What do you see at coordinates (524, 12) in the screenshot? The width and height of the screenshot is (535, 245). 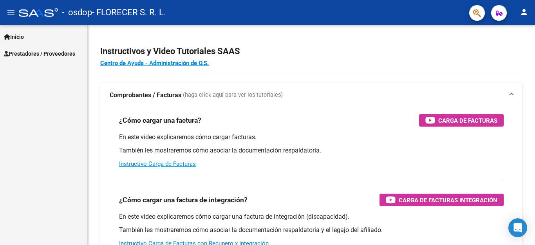 I see `mat-icon: person` at bounding box center [524, 12].